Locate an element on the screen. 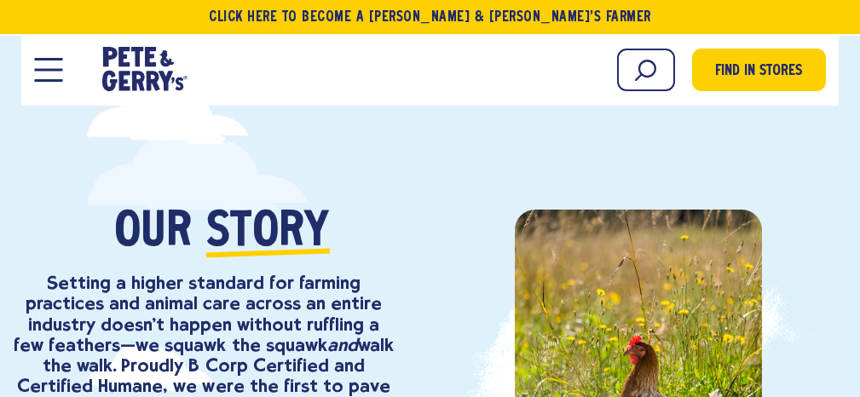 Image resolution: width=860 pixels, height=397 pixels. span: Find in Stores is located at coordinates (759, 72).